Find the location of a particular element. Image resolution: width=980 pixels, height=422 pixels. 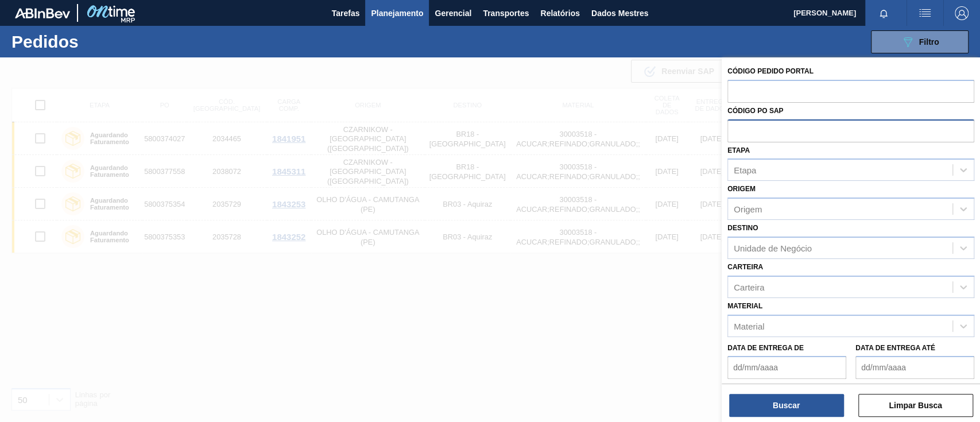

font: Filtro is located at coordinates (929, 42).